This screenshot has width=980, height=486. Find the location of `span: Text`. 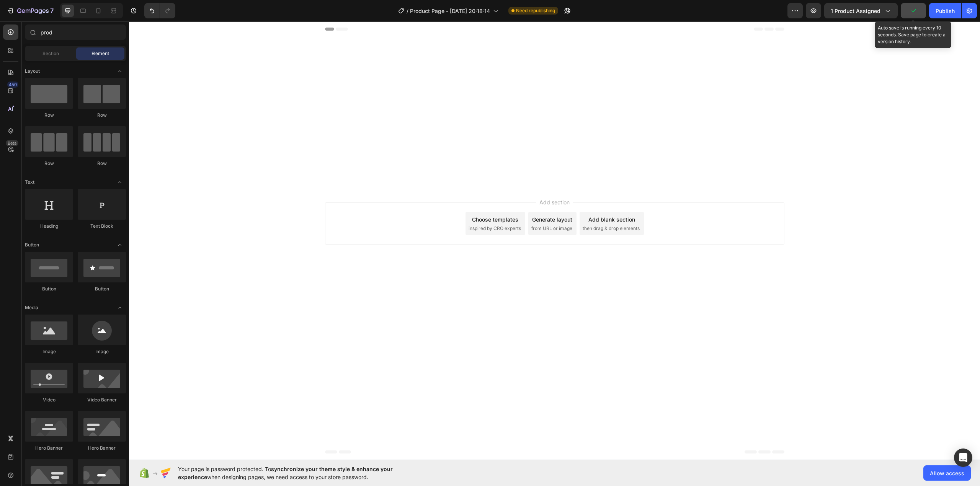

span: Text is located at coordinates (30, 183).